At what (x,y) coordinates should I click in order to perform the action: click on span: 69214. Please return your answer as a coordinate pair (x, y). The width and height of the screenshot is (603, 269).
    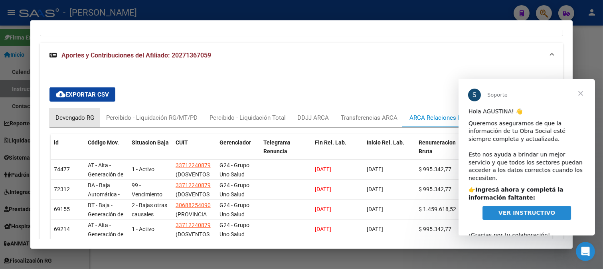
    Looking at the image, I should click on (62, 229).